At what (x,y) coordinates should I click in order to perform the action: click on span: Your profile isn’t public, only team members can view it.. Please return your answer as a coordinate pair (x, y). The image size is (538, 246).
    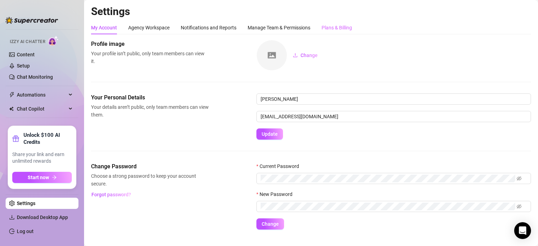
    Looking at the image, I should click on (150, 57).